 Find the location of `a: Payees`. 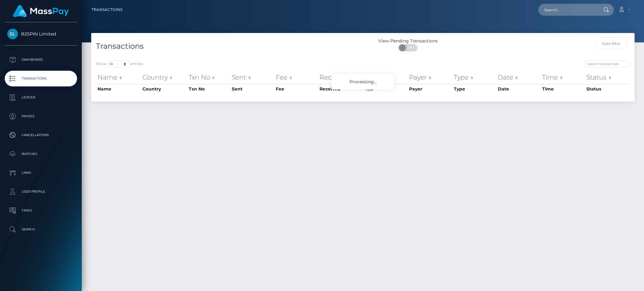

a: Payees is located at coordinates (41, 116).